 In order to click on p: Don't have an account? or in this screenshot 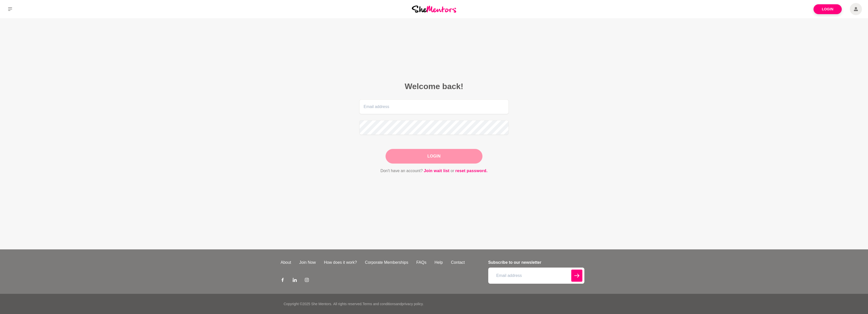, I will do `click(434, 171)`.